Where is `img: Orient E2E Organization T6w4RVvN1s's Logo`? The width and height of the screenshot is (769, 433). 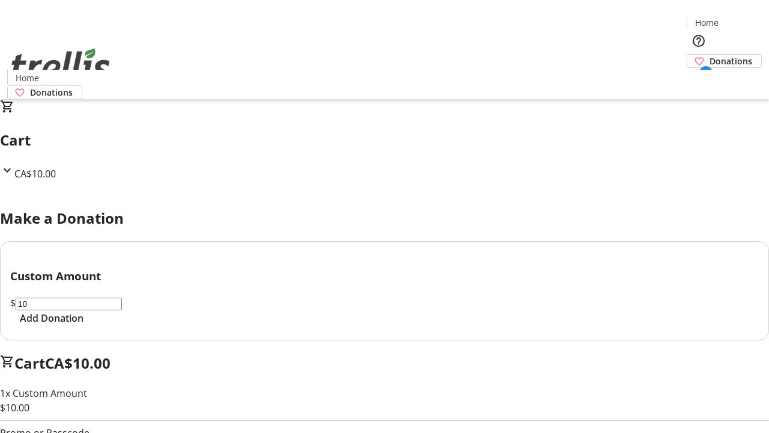
img: Orient E2E Organization T6w4RVvN1s's Logo is located at coordinates (61, 65).